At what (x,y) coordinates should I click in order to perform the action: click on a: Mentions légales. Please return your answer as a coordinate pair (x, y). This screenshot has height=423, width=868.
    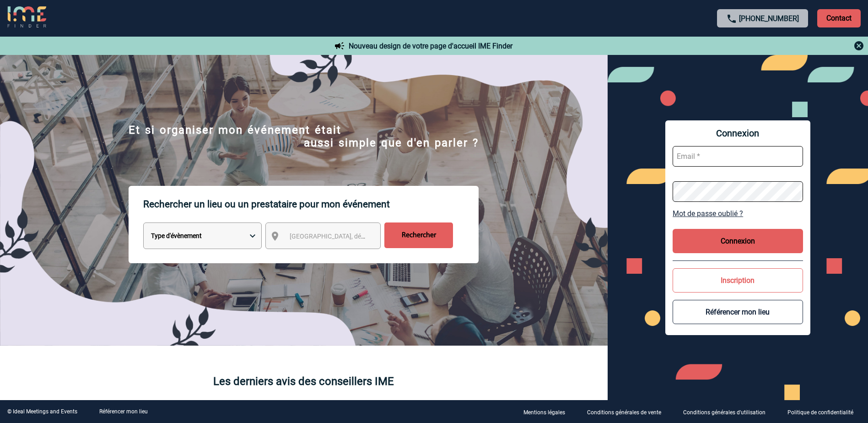
    Looking at the image, I should click on (548, 412).